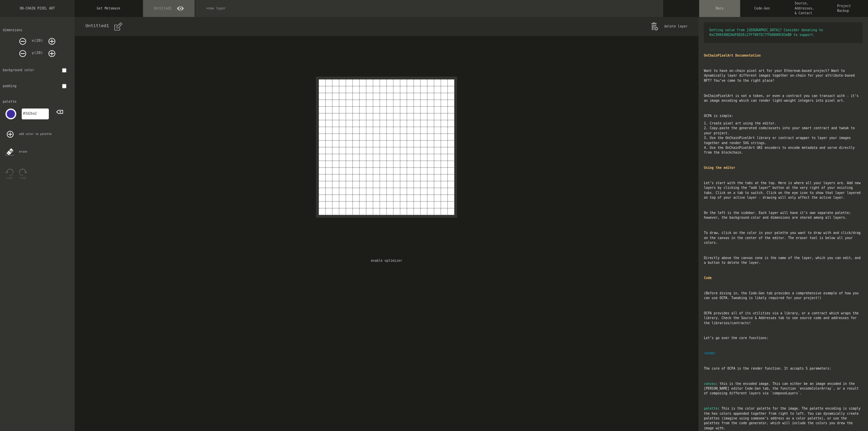  Describe the element at coordinates (37, 42) in the screenshot. I see `div: dimensions` at that location.